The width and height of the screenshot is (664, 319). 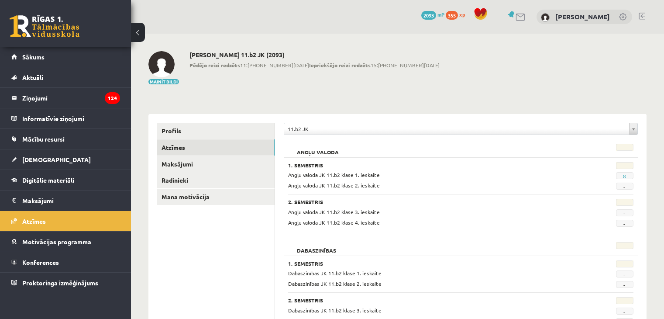 What do you see at coordinates (65, 180) in the screenshot?
I see `a: Digitālie materiāli` at bounding box center [65, 180].